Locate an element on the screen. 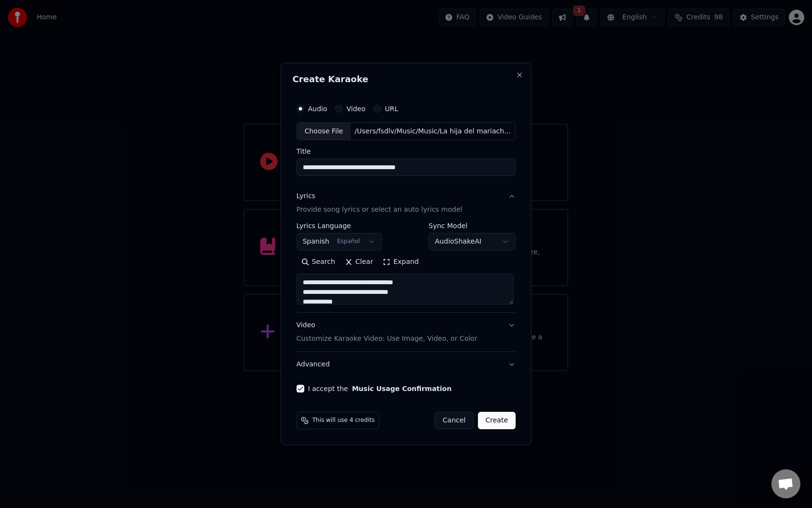 The image size is (812, 508). div: Video is located at coordinates (387, 333).